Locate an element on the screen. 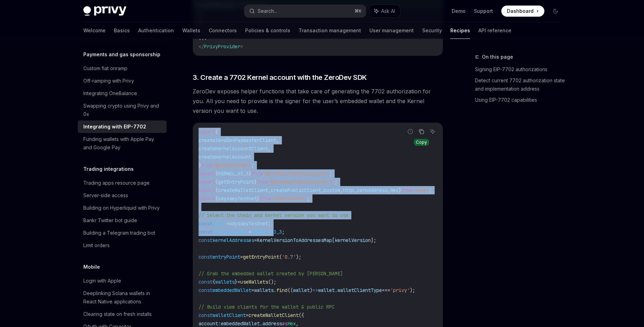 Image resolution: width=644 pixels, height=327 pixels. a: Using EIP-7702 capabilities is located at coordinates (521, 100).